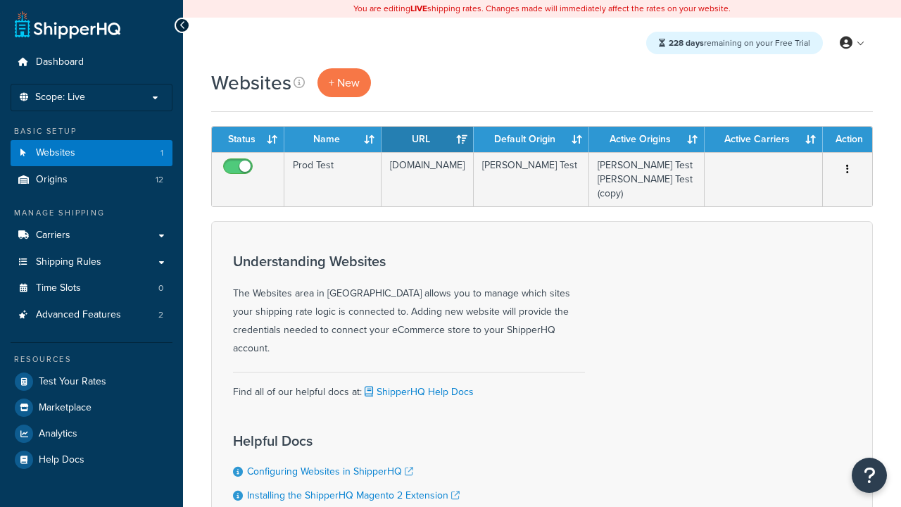 The height and width of the screenshot is (507, 901). What do you see at coordinates (427, 139) in the screenshot?
I see `th: URL: activate to sort column ascending` at bounding box center [427, 139].